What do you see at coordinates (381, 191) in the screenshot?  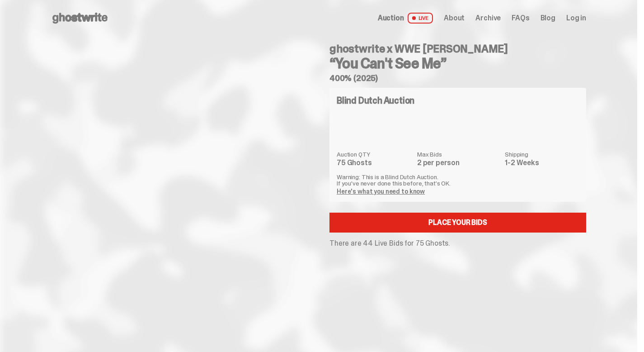 I see `a: Here's what you need to know` at bounding box center [381, 191].